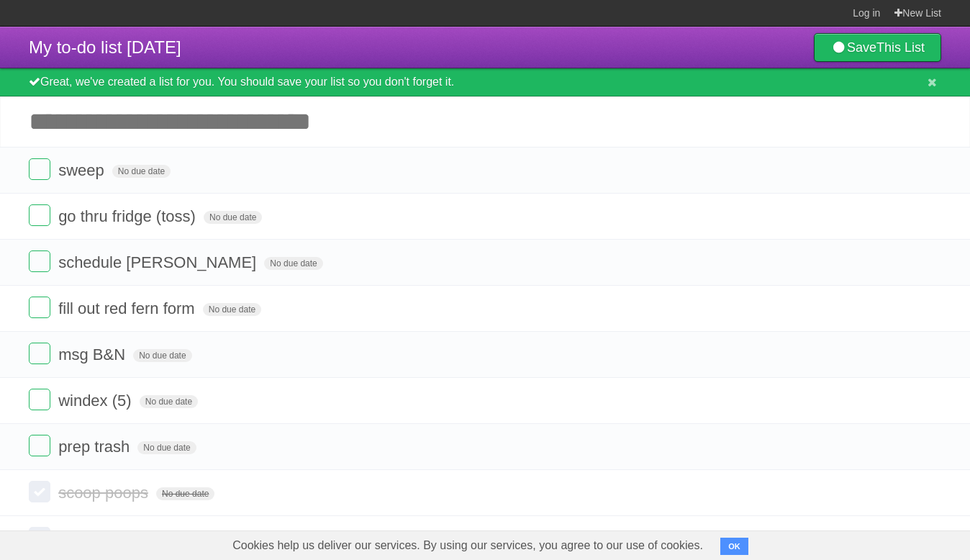 The image size is (970, 560). I want to click on span: scoop poops, so click(105, 492).